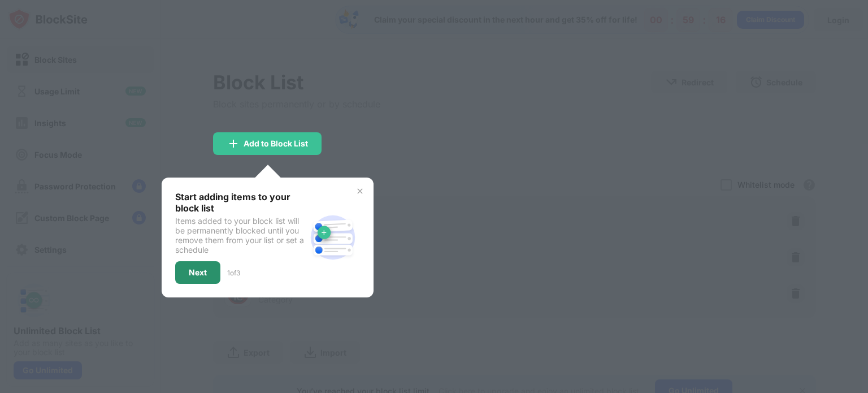 The height and width of the screenshot is (393, 868). Describe the element at coordinates (333, 238) in the screenshot. I see `img: block-site.svg` at that location.